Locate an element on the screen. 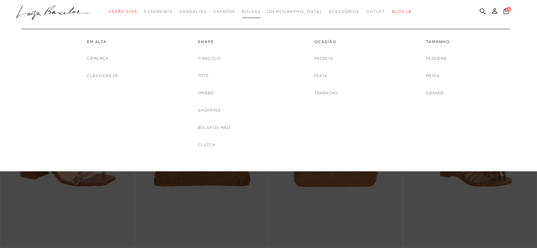 The width and height of the screenshot is (537, 248). span: Verão Viva is located at coordinates (123, 12).